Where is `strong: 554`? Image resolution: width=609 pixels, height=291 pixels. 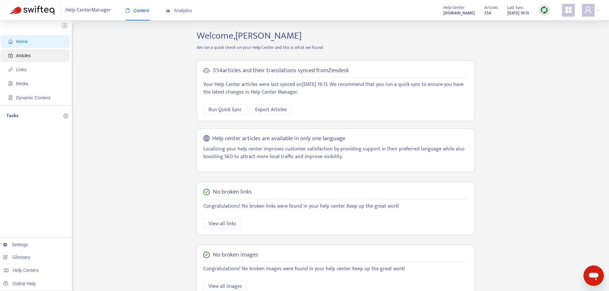
strong: 554 is located at coordinates (487, 13).